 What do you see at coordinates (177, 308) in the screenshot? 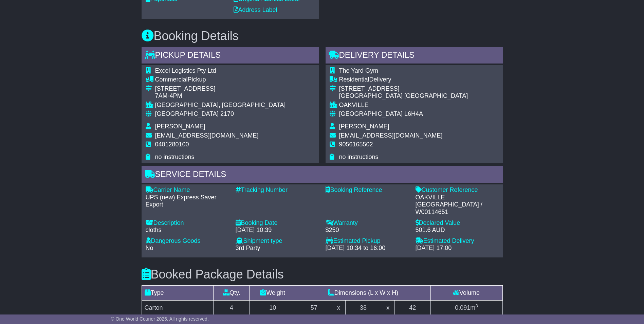
I see `td: Carton` at bounding box center [177, 308].